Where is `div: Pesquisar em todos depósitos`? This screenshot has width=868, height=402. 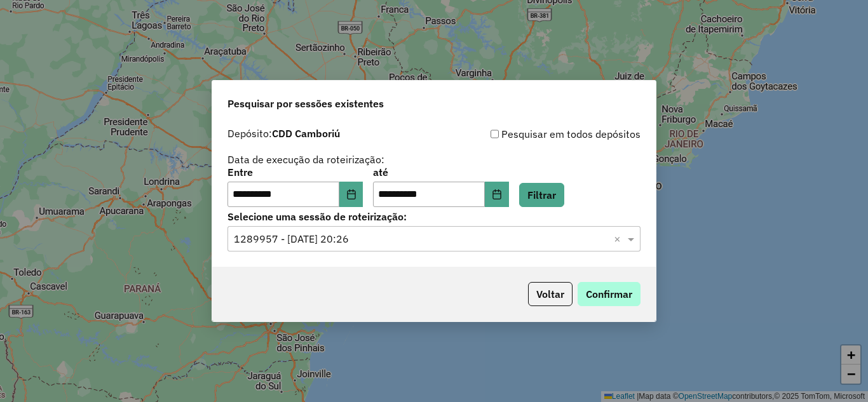
div: Pesquisar em todos depósitos is located at coordinates (537, 134).